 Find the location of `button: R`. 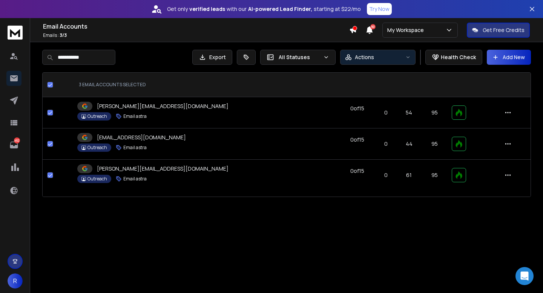

button: R is located at coordinates (15, 281).